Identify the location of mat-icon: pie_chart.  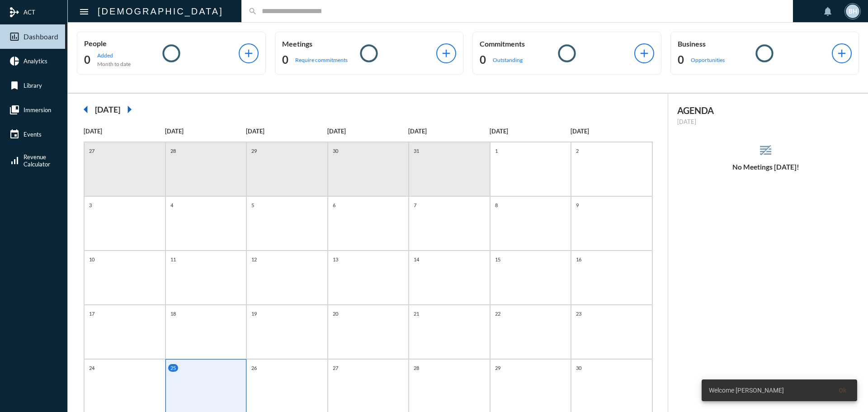
(15, 61).